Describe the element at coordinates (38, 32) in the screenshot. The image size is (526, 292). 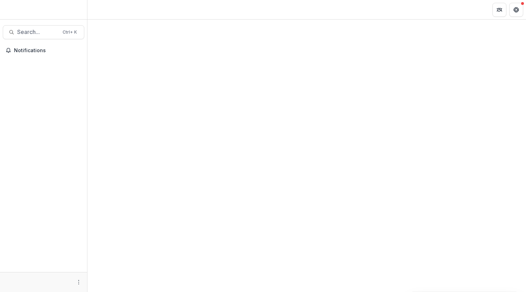
I see `span: Search...` at that location.